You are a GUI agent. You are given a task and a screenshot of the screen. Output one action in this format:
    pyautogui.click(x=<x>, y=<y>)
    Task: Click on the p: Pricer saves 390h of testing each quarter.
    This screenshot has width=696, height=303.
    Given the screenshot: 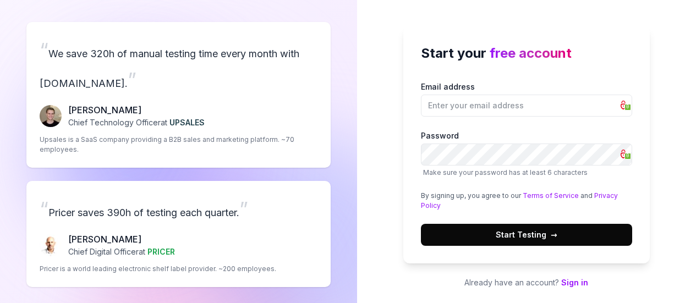 What is the action you would take?
    pyautogui.click(x=178, y=209)
    